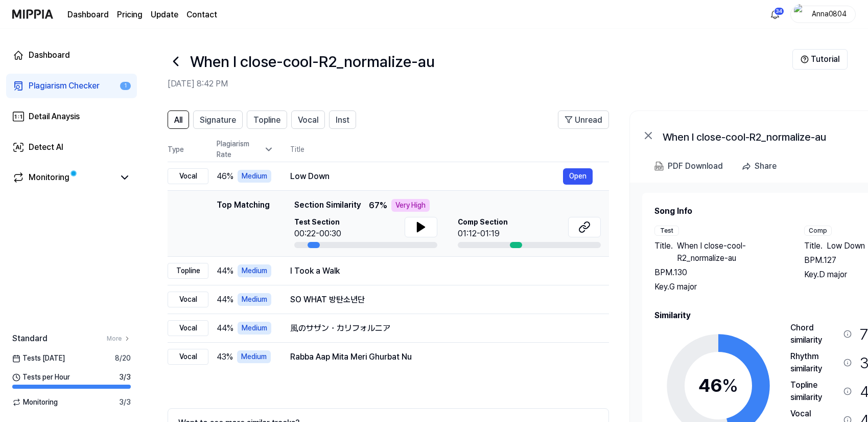 This screenshot has height=422, width=868. Describe the element at coordinates (719, 287) in the screenshot. I see `div: Key. G major` at that location.